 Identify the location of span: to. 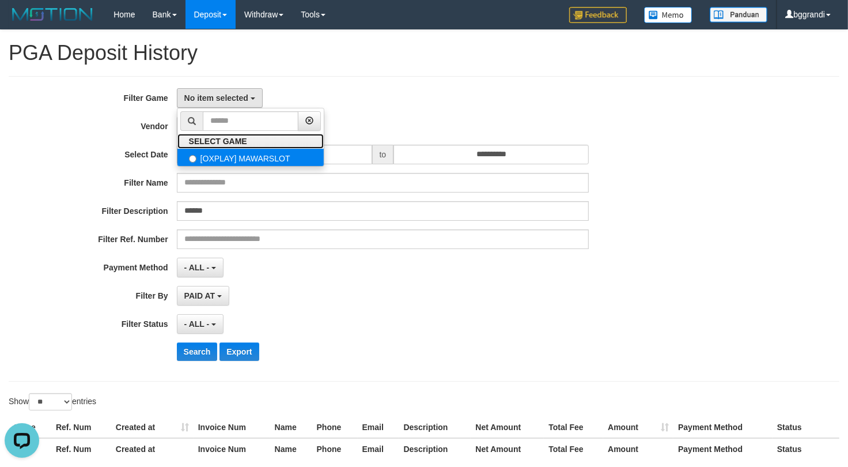
(383, 154).